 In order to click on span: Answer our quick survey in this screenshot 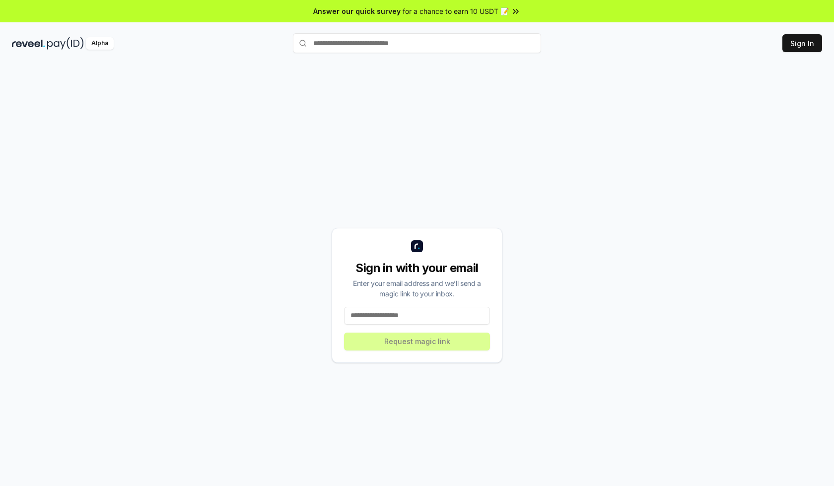, I will do `click(357, 11)`.